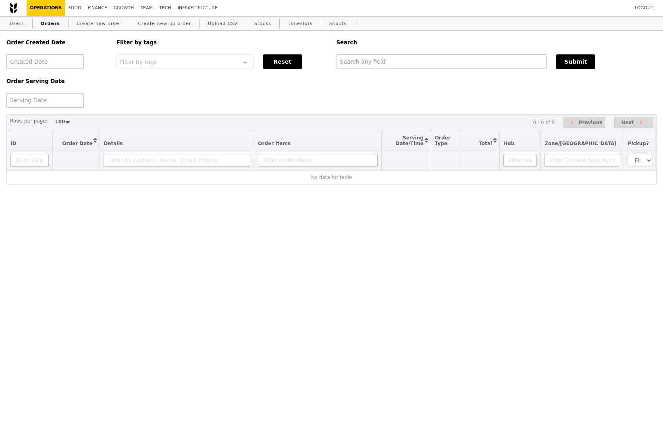 The height and width of the screenshot is (424, 663). Describe the element at coordinates (274, 144) in the screenshot. I see `span: Order Items` at that location.